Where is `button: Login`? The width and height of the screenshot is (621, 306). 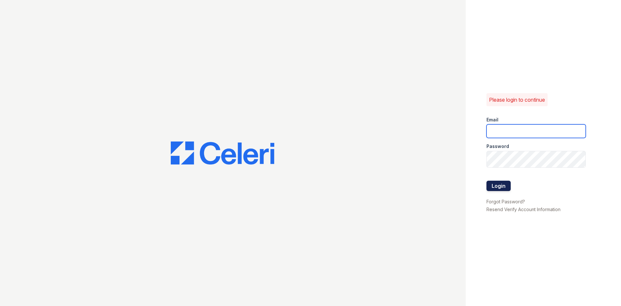 button: Login is located at coordinates (499, 186).